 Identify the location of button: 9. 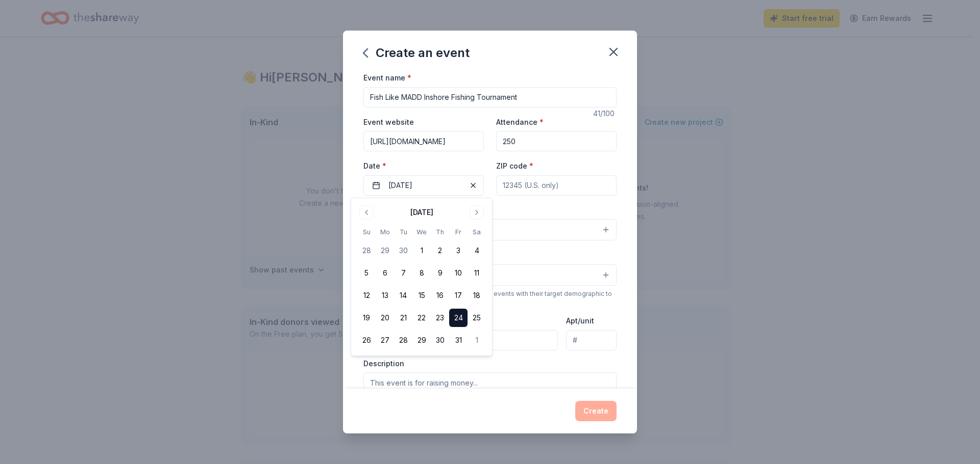
(440, 273).